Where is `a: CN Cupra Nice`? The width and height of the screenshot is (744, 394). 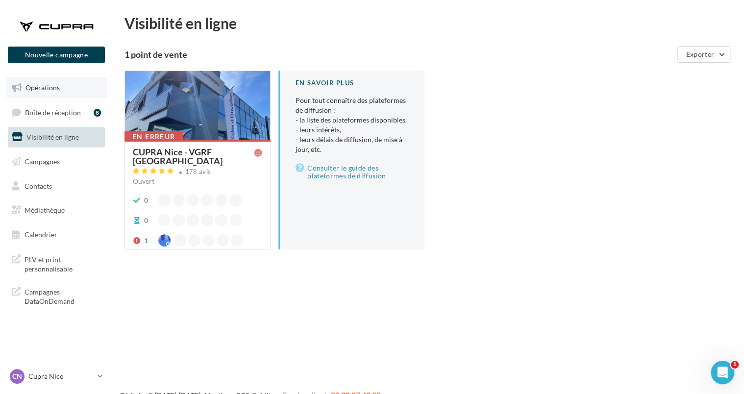 a: CN Cupra Nice is located at coordinates (56, 376).